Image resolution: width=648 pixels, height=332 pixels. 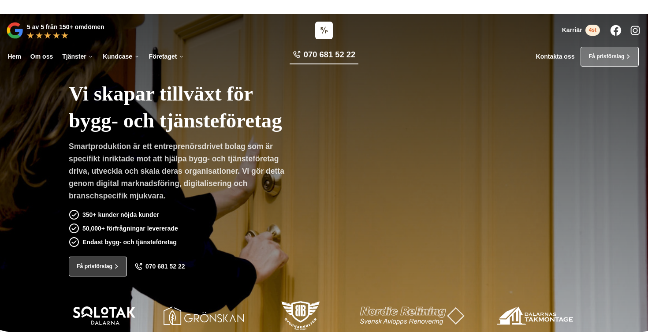 I want to click on h1: Vi skapar tillväxt för bygg- och tjänsteföretag, so click(x=214, y=105).